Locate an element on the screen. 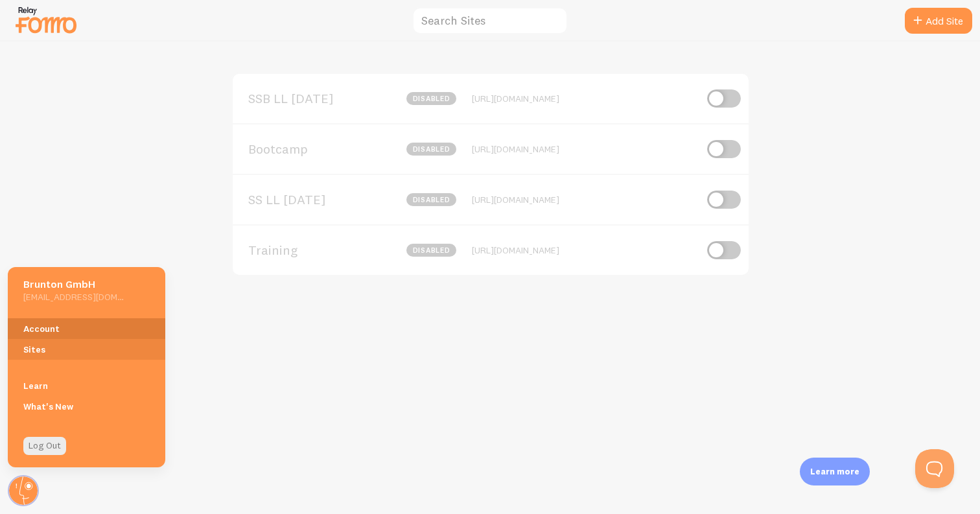 The image size is (980, 514). a: Log Out is located at coordinates (45, 446).